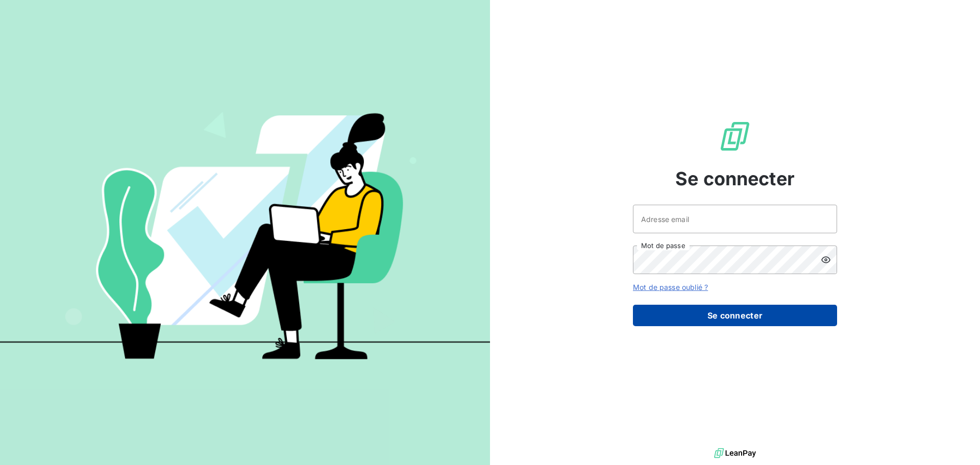 This screenshot has height=465, width=980. I want to click on span: Se connecter, so click(735, 178).